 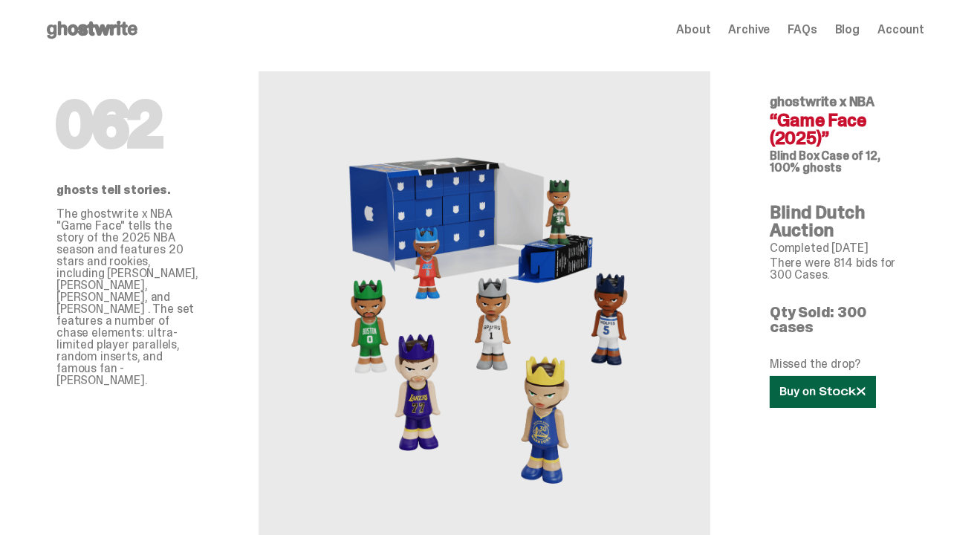 I want to click on h4: “Game Face (2025)”, so click(x=841, y=130).